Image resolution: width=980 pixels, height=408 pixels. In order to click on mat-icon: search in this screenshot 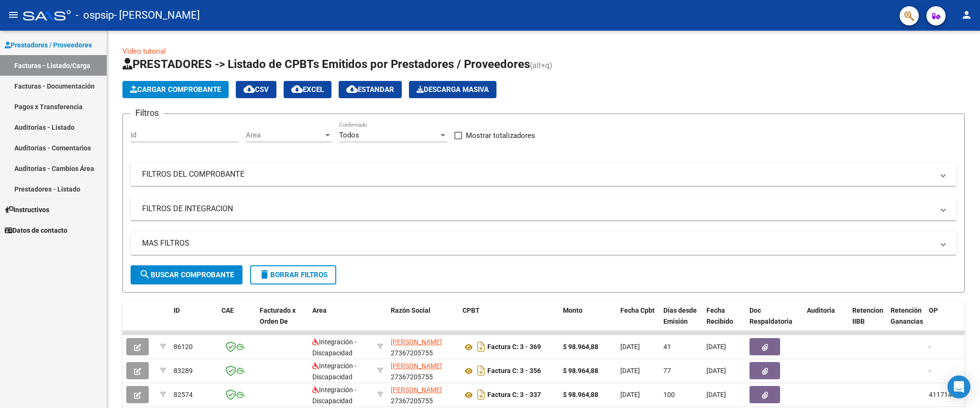, I will do `click(145, 274)`.